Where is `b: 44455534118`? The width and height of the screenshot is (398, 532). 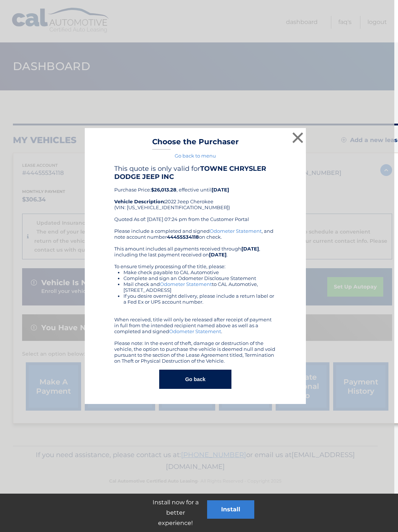
b: 44455534118 is located at coordinates (183, 237).